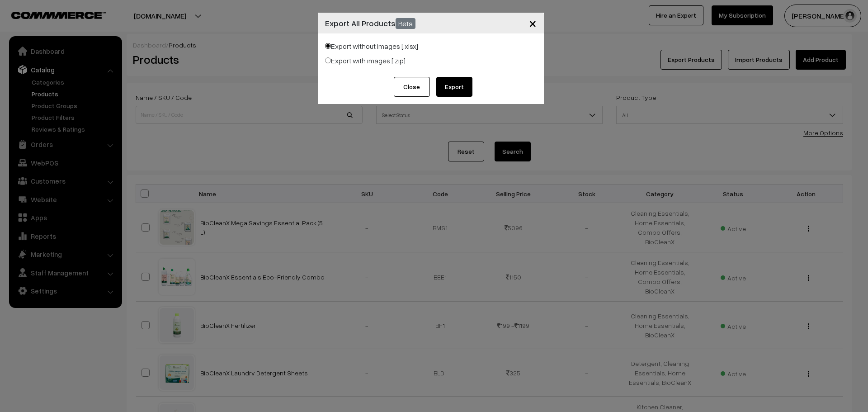  I want to click on span: Beta, so click(405, 23).